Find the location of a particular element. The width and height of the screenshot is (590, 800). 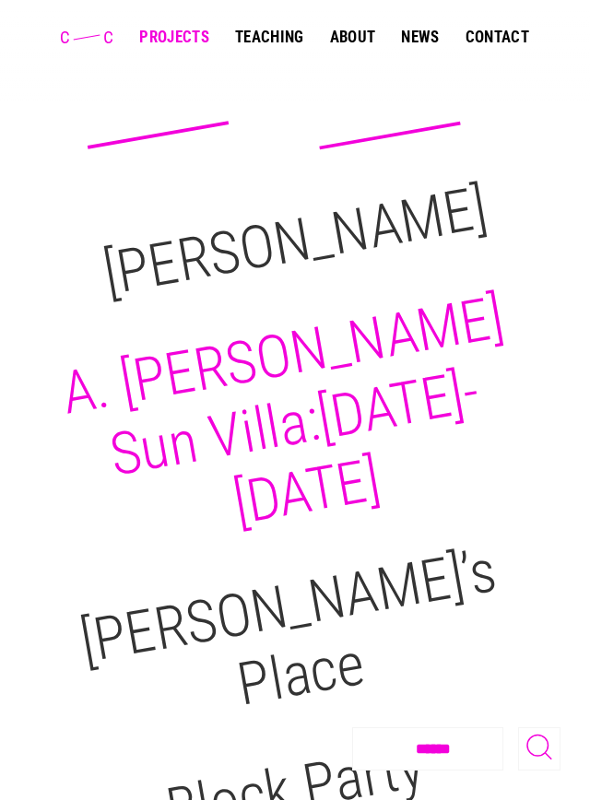

a: Contact is located at coordinates (497, 37).